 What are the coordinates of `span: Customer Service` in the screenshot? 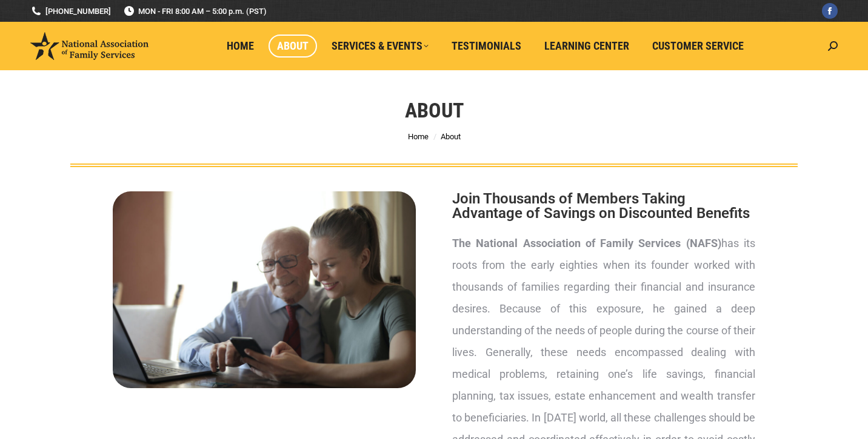 It's located at (697, 46).